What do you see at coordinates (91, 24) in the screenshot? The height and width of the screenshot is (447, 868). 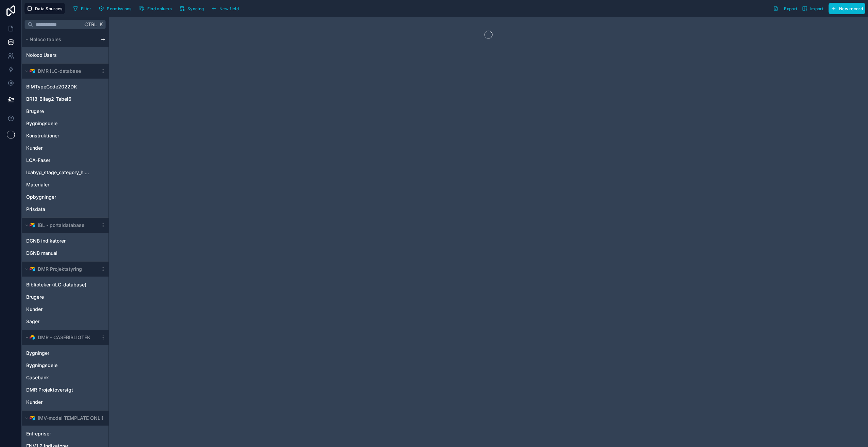 I see `span: Ctrl` at bounding box center [91, 24].